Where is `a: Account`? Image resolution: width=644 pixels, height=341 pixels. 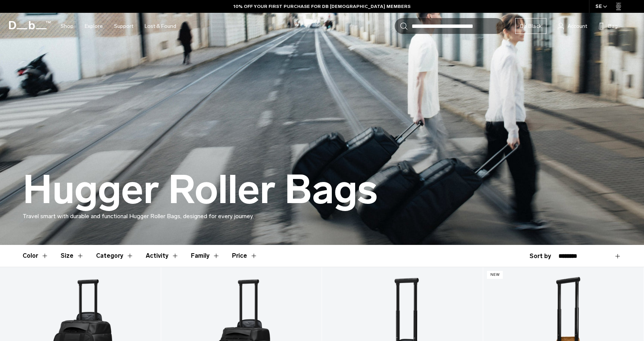 a: Account is located at coordinates (573, 26).